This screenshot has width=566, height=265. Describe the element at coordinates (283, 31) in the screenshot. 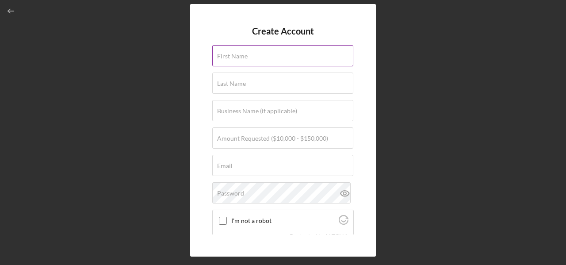

I see `h4: Create Account` at that location.